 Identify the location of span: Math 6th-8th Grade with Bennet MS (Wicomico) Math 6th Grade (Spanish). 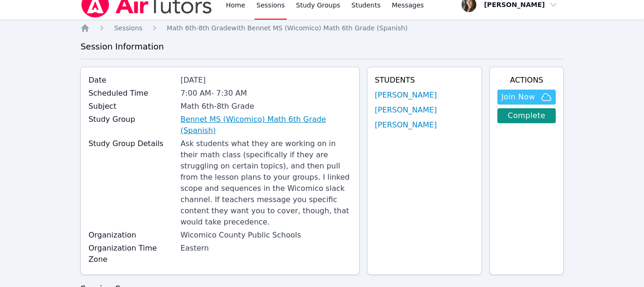
(287, 28).